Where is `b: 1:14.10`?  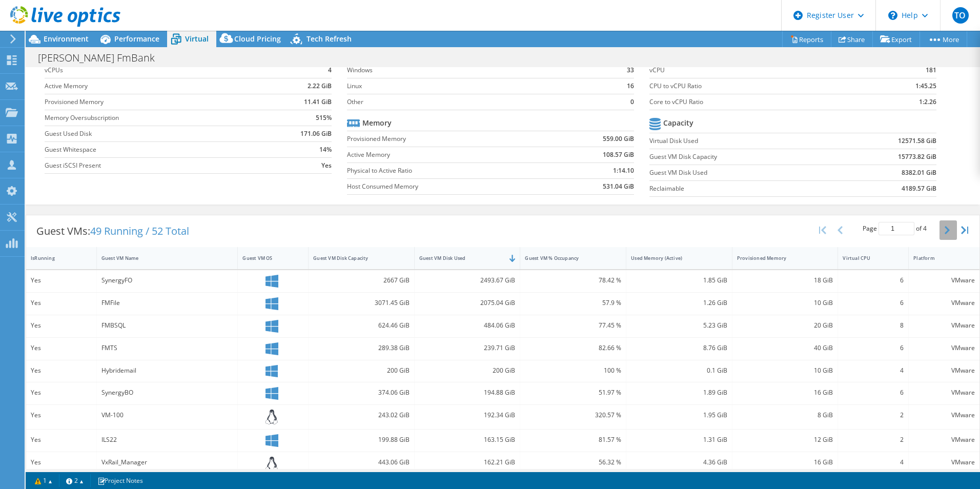
b: 1:14.10 is located at coordinates (623, 170).